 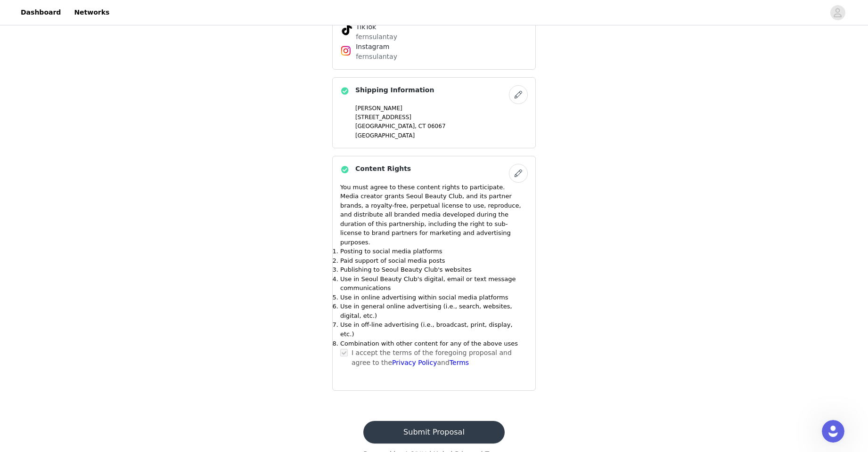 What do you see at coordinates (91, 12) in the screenshot?
I see `a: Networks` at bounding box center [91, 12].